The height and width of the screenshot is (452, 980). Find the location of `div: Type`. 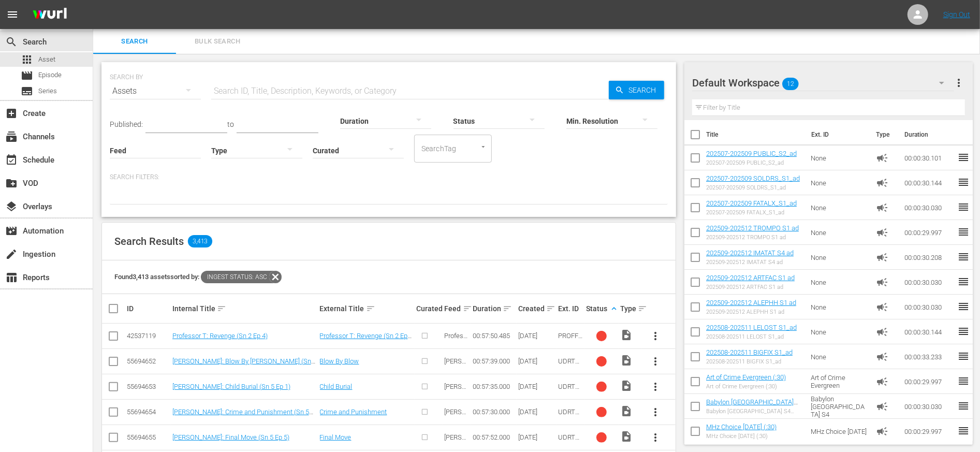

div: Type is located at coordinates (630, 309).